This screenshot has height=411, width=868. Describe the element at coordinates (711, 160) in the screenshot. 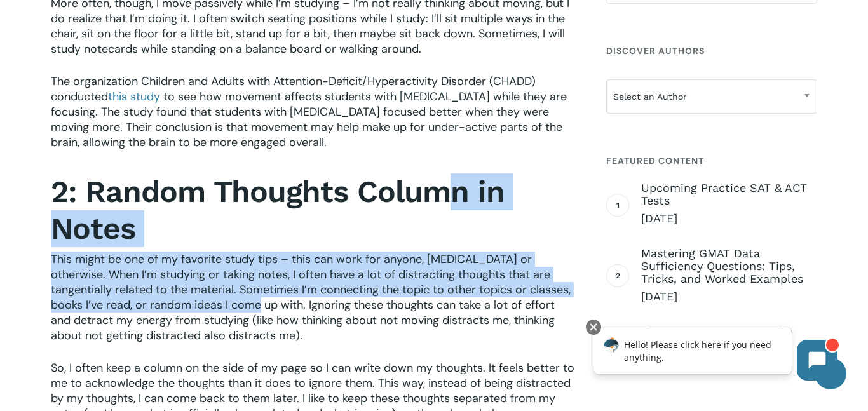

I see `h4: Featured Content` at that location.